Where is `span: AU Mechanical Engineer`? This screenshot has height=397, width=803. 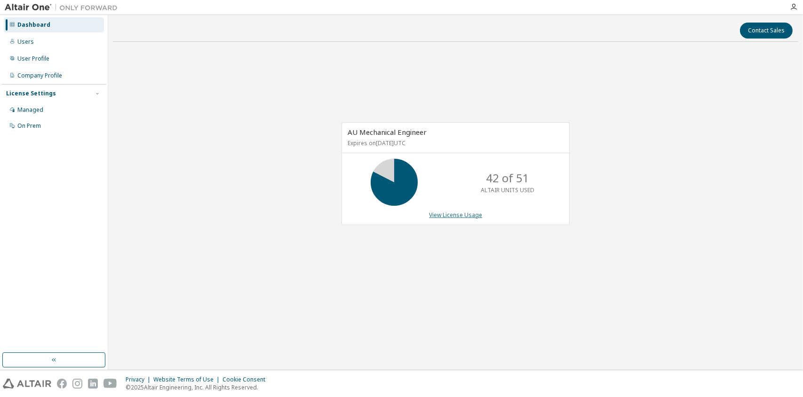
span: AU Mechanical Engineer is located at coordinates (387, 132).